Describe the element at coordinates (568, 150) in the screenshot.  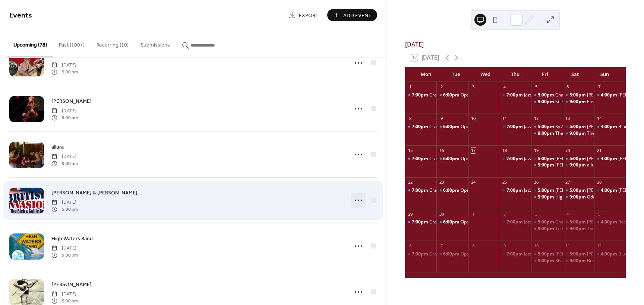
I see `div: 20` at that location.